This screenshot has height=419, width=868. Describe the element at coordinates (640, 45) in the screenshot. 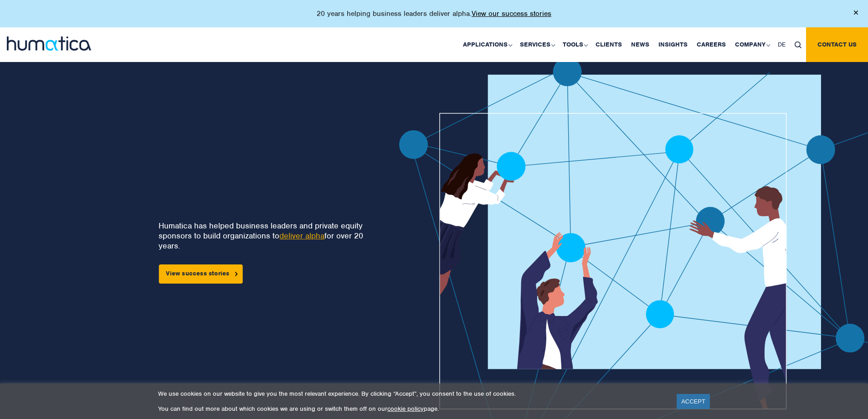

I see `a: News` at that location.